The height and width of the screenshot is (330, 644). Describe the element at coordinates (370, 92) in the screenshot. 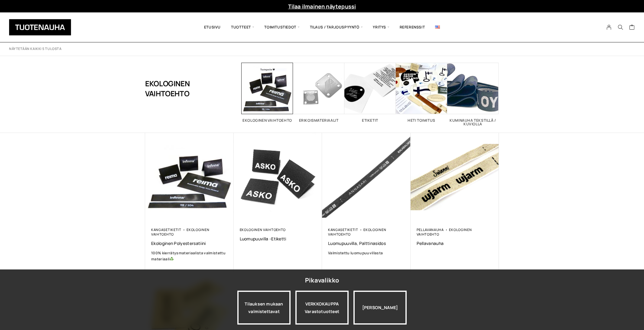

I see `a: Visit product category Etiketit` at that location.